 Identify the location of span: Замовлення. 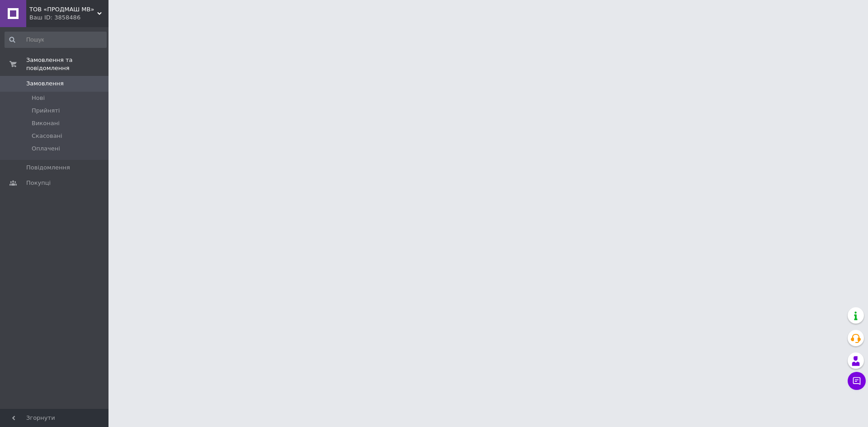
(44, 84).